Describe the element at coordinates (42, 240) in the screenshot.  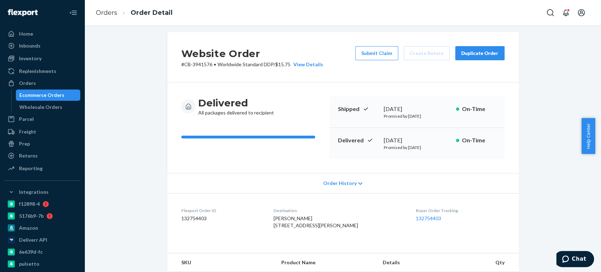
I see `a: Deliverr API` at that location.